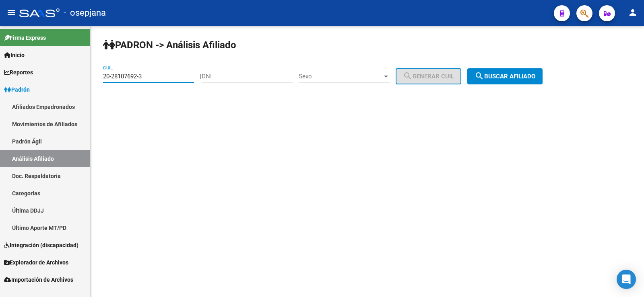 Image resolution: width=644 pixels, height=297 pixels. What do you see at coordinates (341, 76) in the screenshot?
I see `span: Sexo` at bounding box center [341, 76].